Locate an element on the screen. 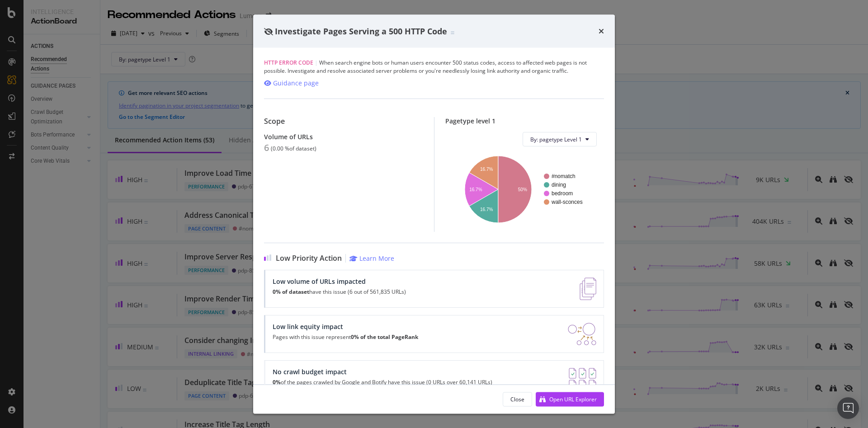 This screenshot has width=868, height=428. div: Open Intercom Messenger is located at coordinates (848, 408).